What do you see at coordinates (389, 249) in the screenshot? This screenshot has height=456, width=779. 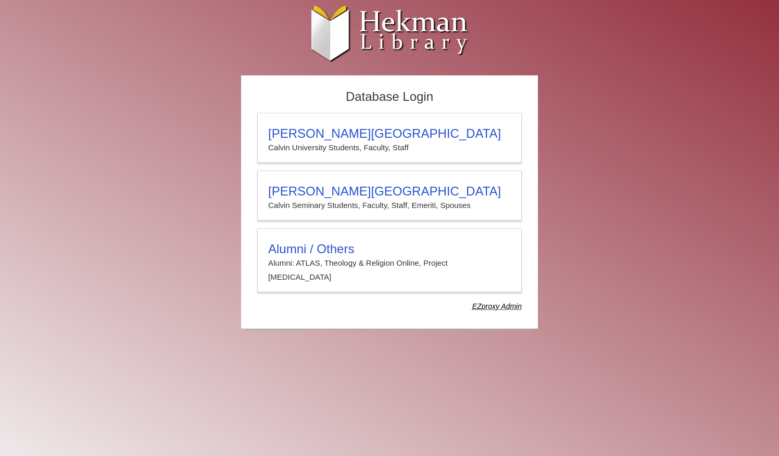 I see `h3: Alumni / Others` at bounding box center [389, 249].